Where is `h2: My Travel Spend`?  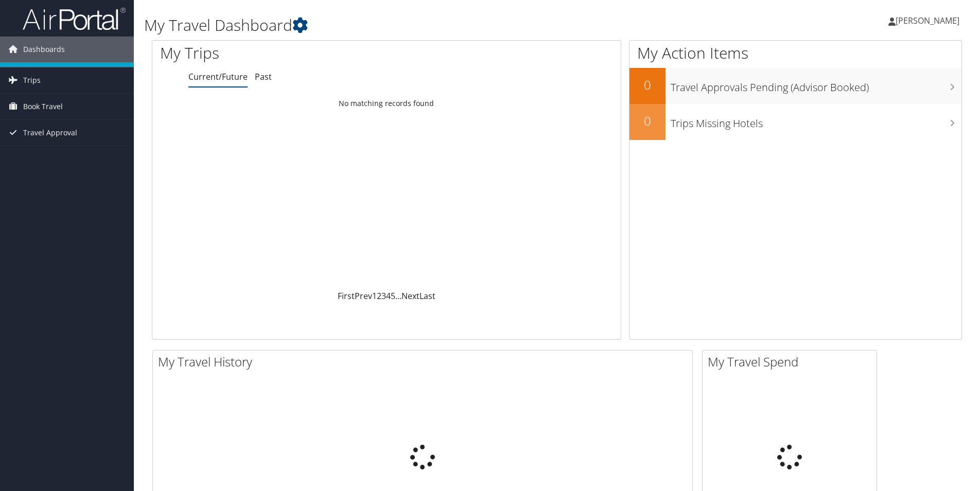 h2: My Travel Spend is located at coordinates (792, 362).